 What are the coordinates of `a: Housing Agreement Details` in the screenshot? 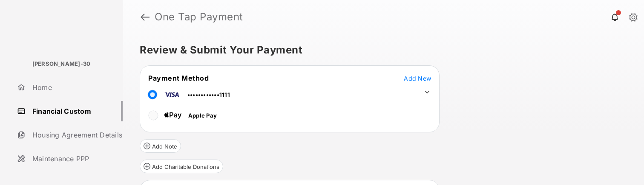 It's located at (68, 135).